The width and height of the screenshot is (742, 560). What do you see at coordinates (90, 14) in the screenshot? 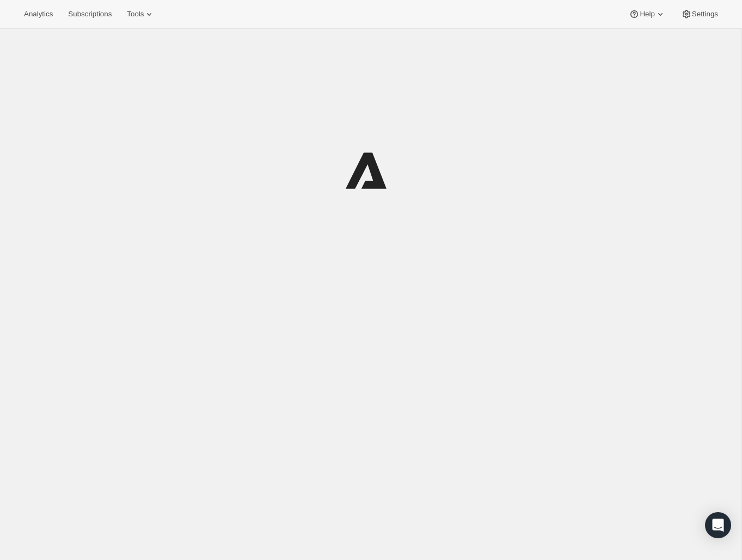
I see `button: Subscriptions` at bounding box center [90, 14].